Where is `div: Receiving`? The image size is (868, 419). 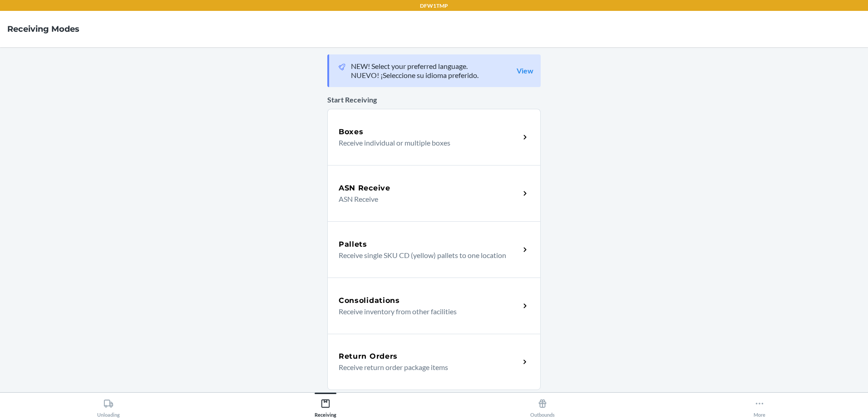
div: Receiving is located at coordinates (325, 407).